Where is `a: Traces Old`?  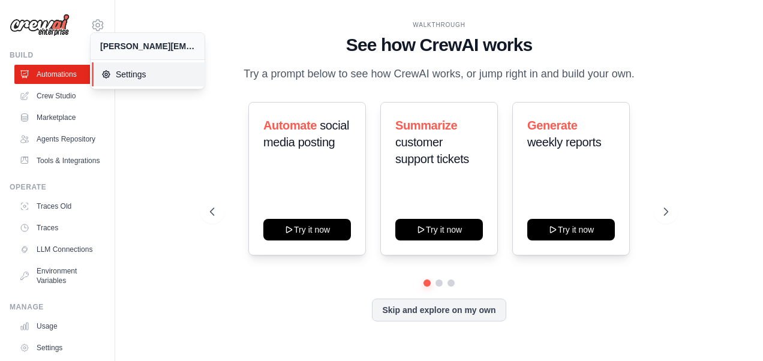 a: Traces Old is located at coordinates (59, 206).